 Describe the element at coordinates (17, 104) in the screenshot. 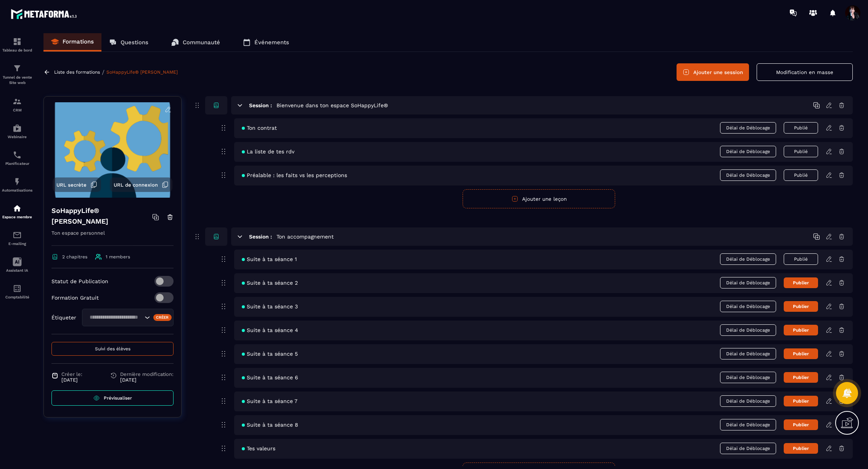

I see `a: formationformationCRM` at that location.